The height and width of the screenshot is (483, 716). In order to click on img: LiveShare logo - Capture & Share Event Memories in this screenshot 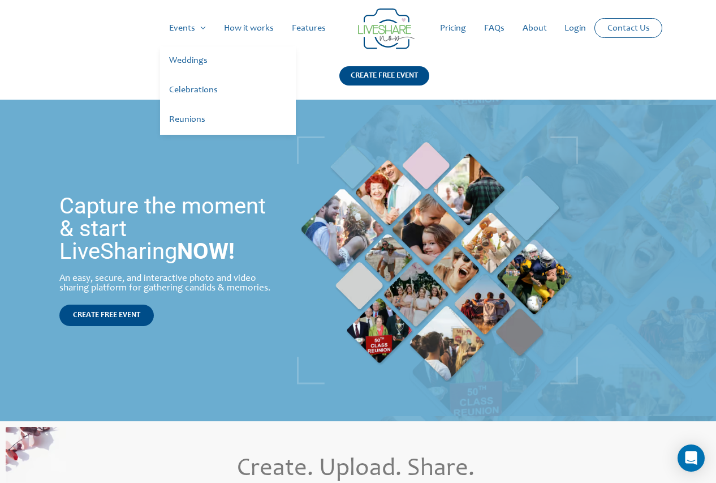, I will do `click(386, 29)`.